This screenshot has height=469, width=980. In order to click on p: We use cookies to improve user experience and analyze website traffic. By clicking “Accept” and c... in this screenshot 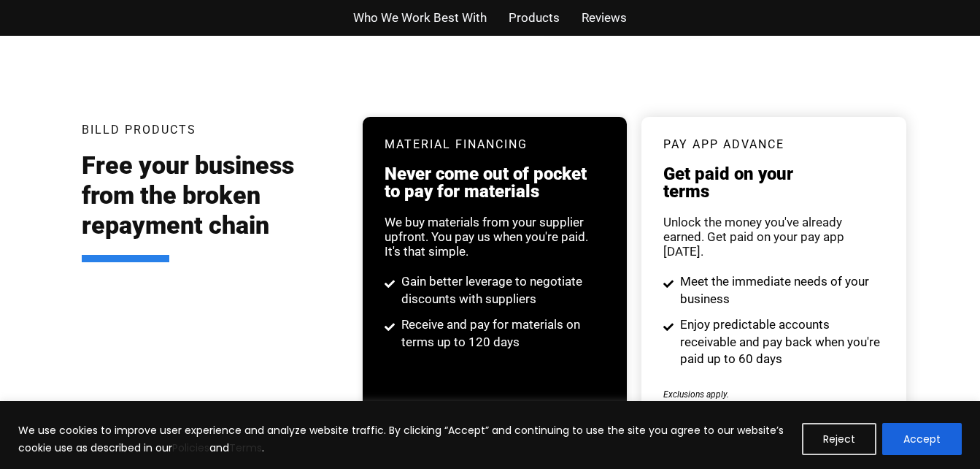, I will do `click(404, 439)`.